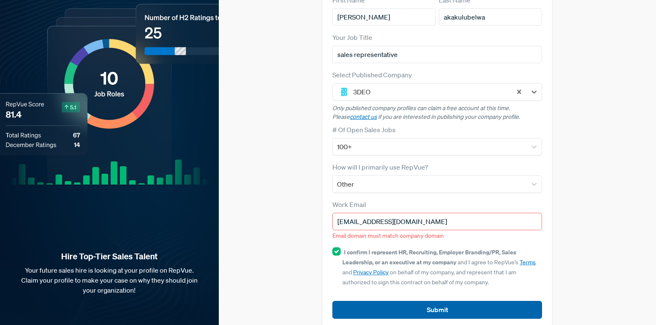  I want to click on input: Title, so click(437, 54).